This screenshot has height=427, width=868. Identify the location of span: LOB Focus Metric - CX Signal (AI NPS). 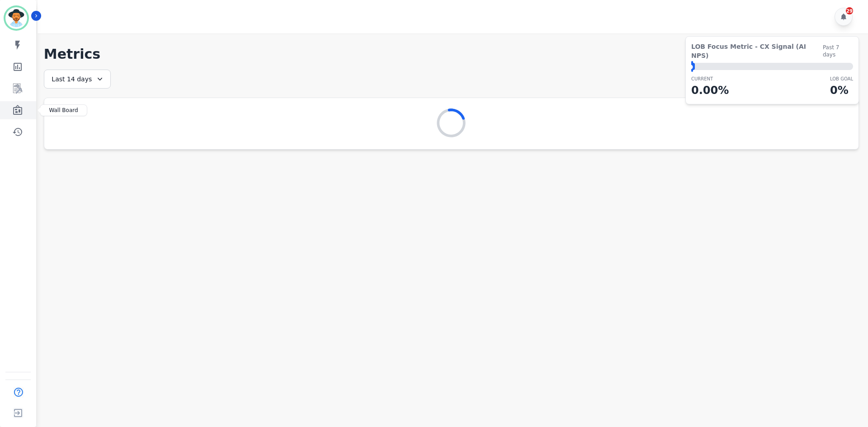
(757, 51).